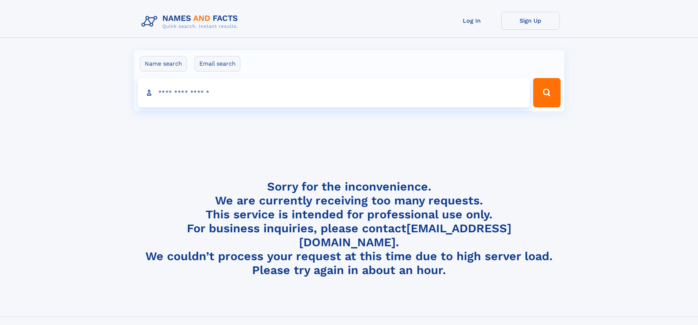 The width and height of the screenshot is (698, 325). I want to click on img: Logo Names and Facts, so click(191, 22).